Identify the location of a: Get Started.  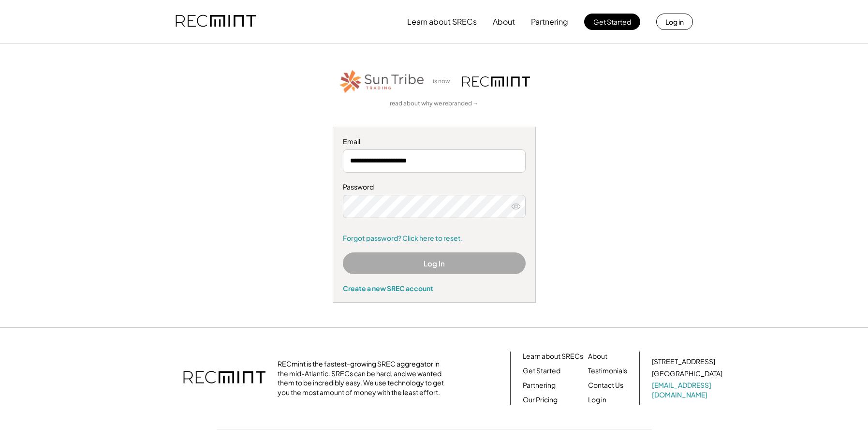
(542, 371).